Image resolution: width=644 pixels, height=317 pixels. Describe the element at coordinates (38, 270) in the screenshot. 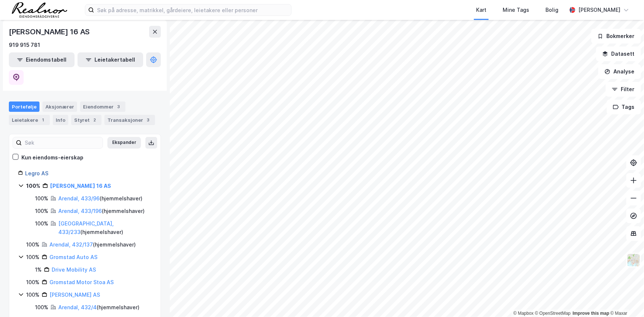

I see `div: 1%` at that location.